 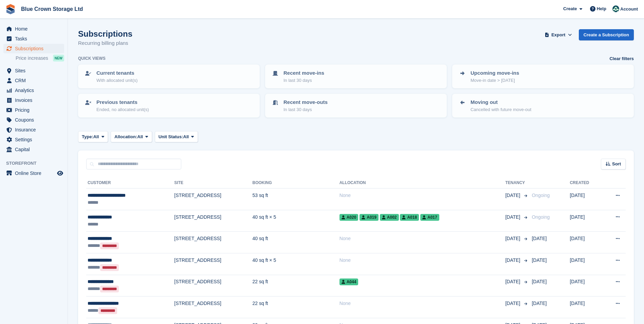 I want to click on a: Recent move-outs In last 30 days, so click(x=356, y=106).